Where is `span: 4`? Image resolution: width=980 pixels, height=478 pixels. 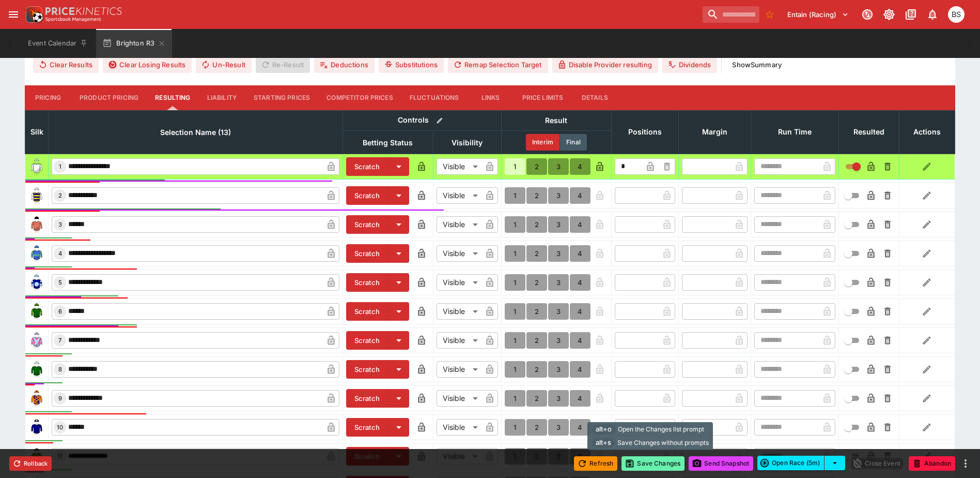 span: 4 is located at coordinates (60, 254).